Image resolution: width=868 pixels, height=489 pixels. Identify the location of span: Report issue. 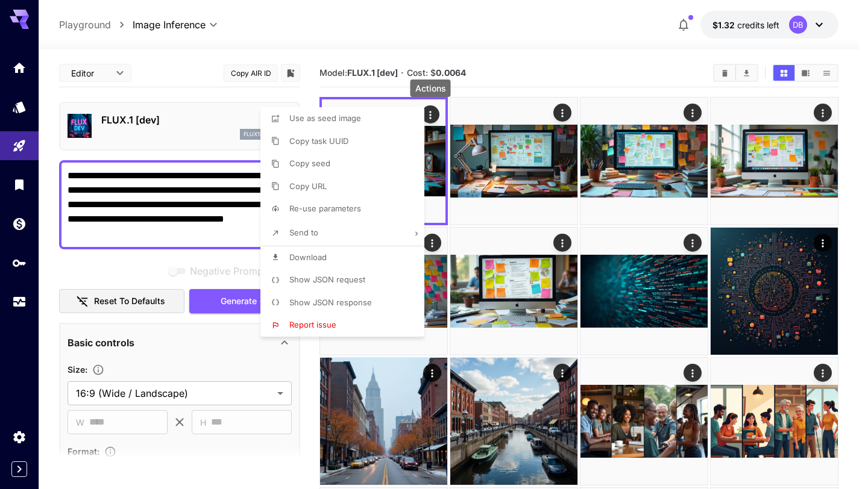
(313, 324).